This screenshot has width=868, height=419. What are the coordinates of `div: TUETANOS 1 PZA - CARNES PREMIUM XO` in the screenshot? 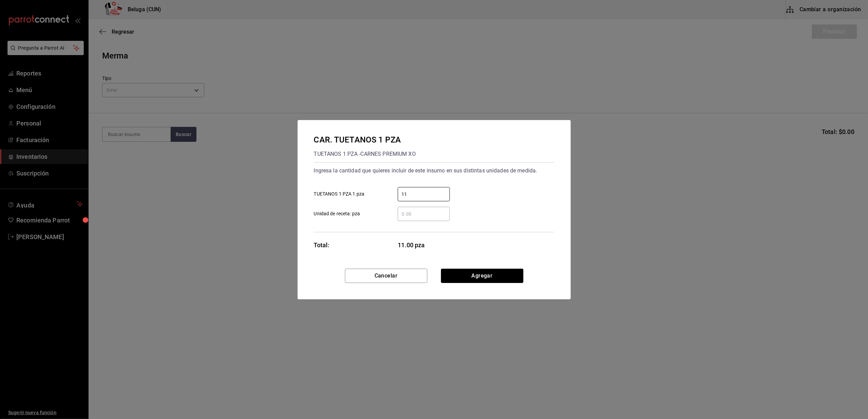 It's located at (365, 154).